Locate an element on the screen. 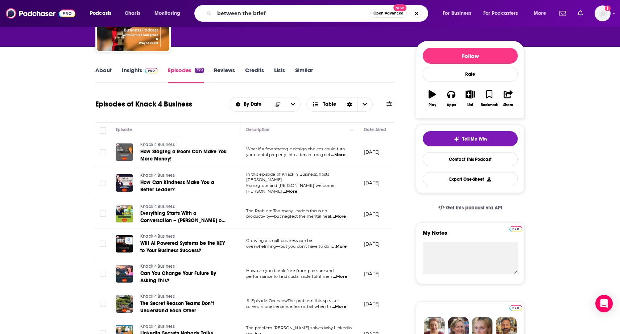 The image size is (620, 334). span: Charts is located at coordinates (132, 13).